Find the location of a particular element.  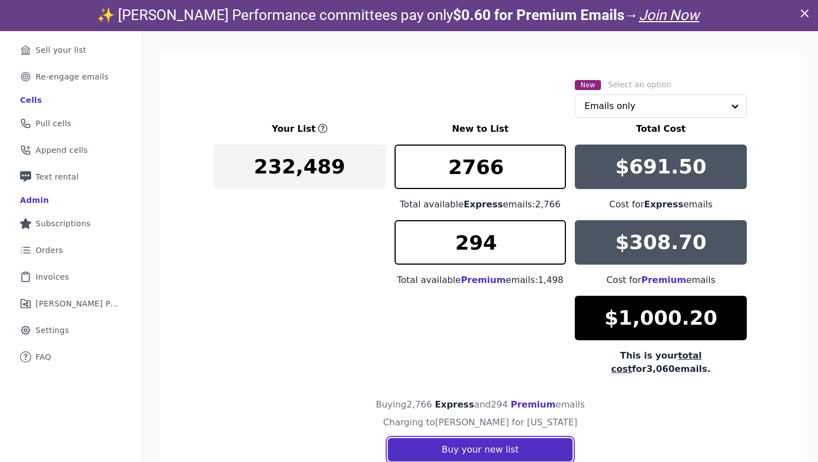

span: Text rental is located at coordinates (57, 177).